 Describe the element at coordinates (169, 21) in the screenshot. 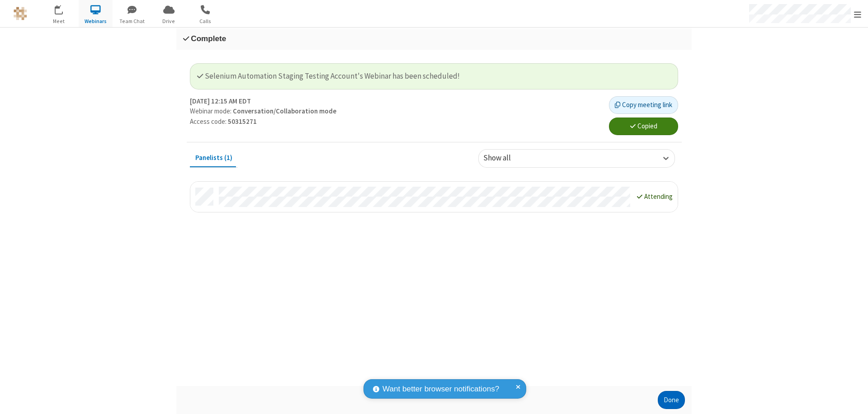

I see `span: Drive` at that location.